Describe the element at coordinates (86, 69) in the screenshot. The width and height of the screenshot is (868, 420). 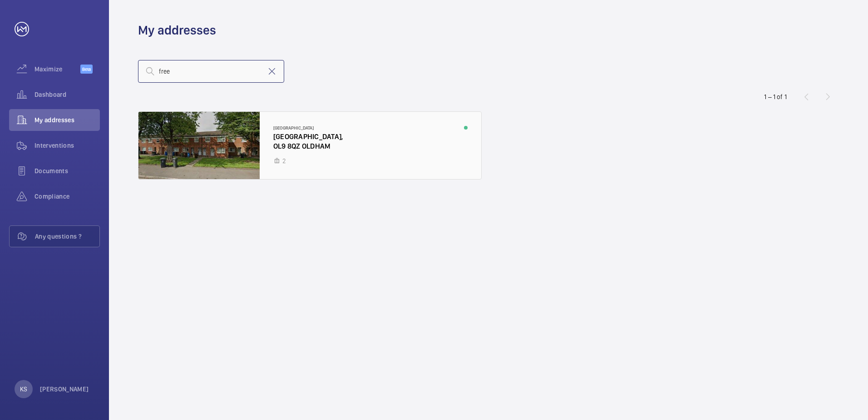
I see `span: Beta` at that location.